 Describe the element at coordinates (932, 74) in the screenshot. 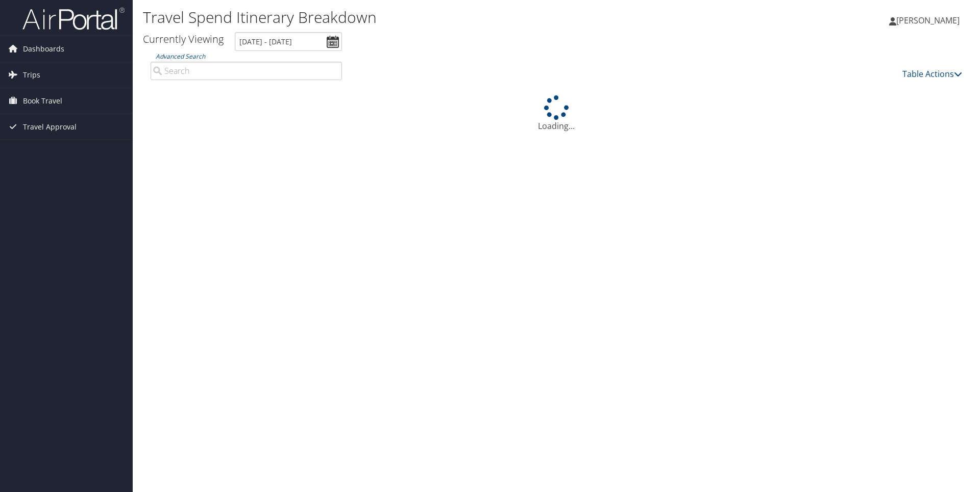

I see `a: Table Actions` at that location.